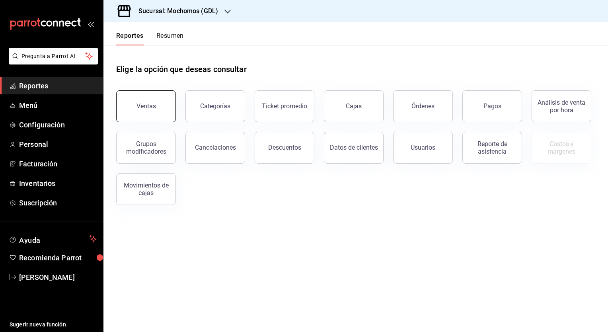 The image size is (608, 332). Describe the element at coordinates (53, 56) in the screenshot. I see `span: Pregunta a Parrot AI` at that location.